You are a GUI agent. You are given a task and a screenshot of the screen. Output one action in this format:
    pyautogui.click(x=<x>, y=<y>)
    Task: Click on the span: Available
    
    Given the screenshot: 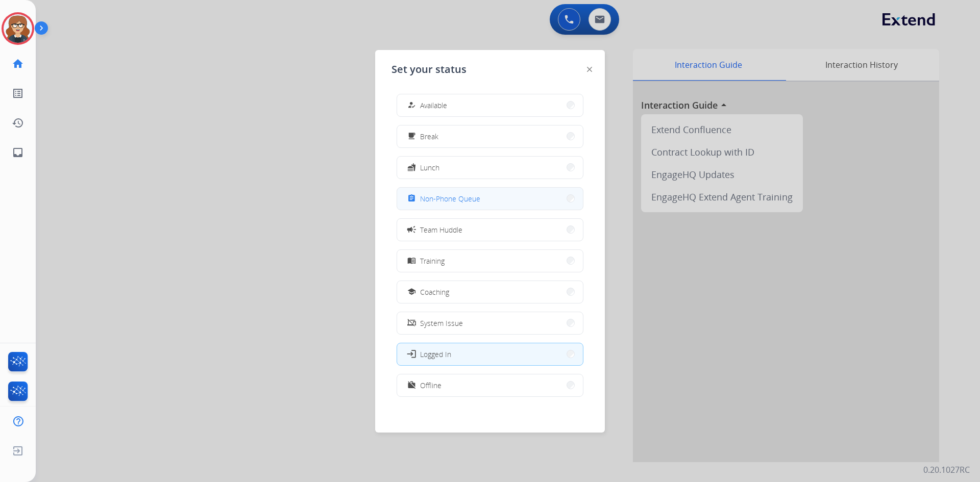 What is the action you would take?
    pyautogui.click(x=434, y=105)
    